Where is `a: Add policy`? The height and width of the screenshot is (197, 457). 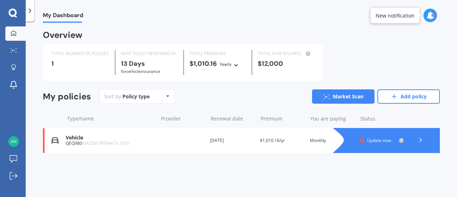 a: Add policy is located at coordinates (409, 96).